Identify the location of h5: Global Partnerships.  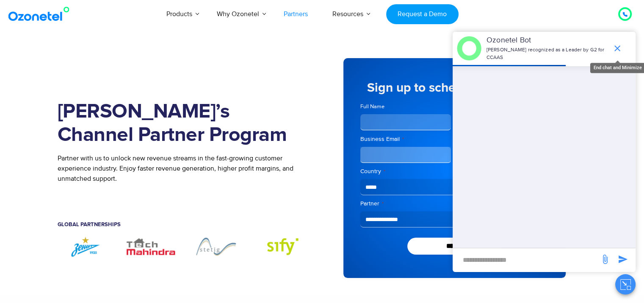
(184, 224).